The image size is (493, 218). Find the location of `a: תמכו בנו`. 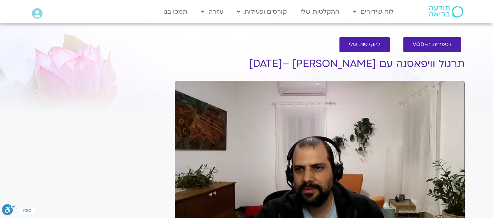

a: תמכו בנו is located at coordinates (175, 12).